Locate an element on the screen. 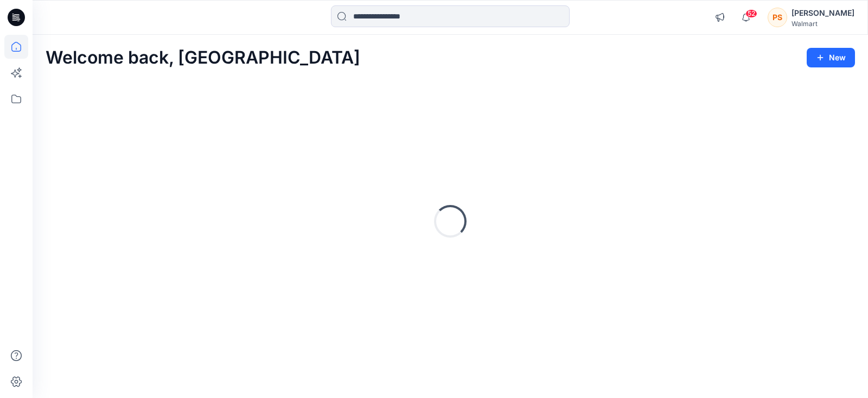 This screenshot has width=868, height=398. div: PS is located at coordinates (778, 17).